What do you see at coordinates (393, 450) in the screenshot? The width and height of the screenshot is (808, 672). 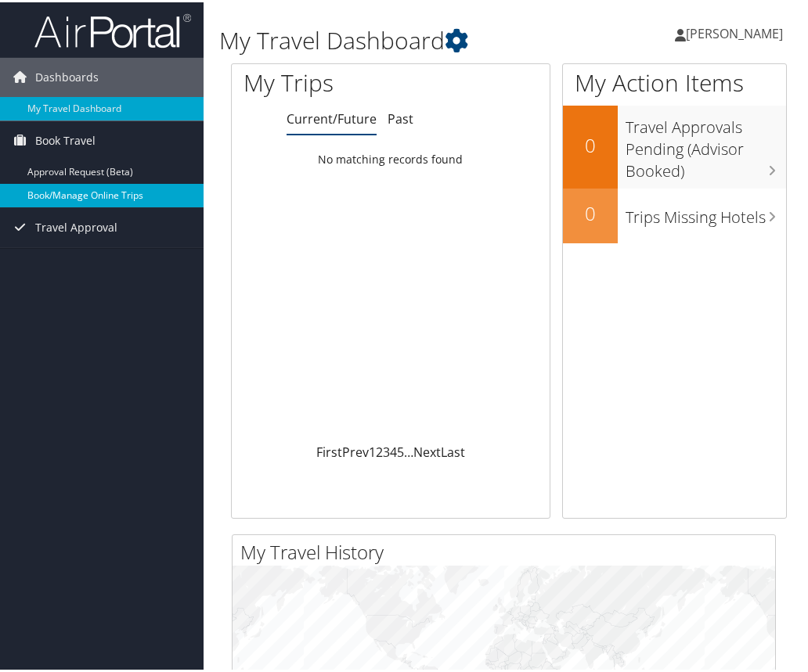 I see `a: 4` at bounding box center [393, 450].